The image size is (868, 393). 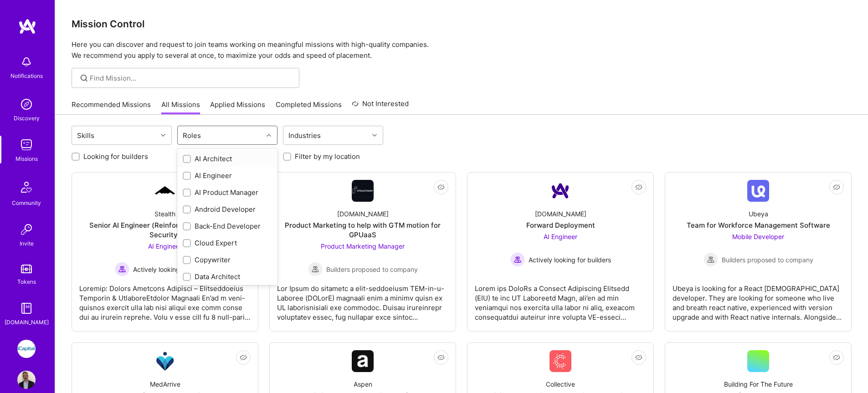 What do you see at coordinates (191, 78) in the screenshot?
I see `input: Find Mission...` at bounding box center [191, 78].